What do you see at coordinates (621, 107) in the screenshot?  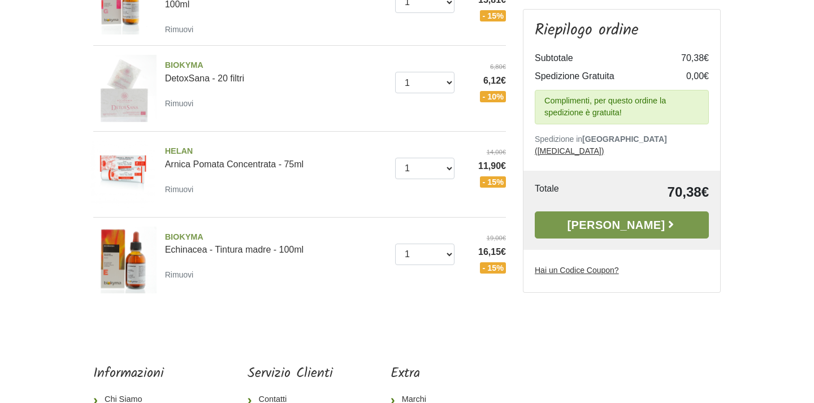 I see `div: Complimenti, per questo ordine la spedizione è gratuita!` at bounding box center [621, 107].